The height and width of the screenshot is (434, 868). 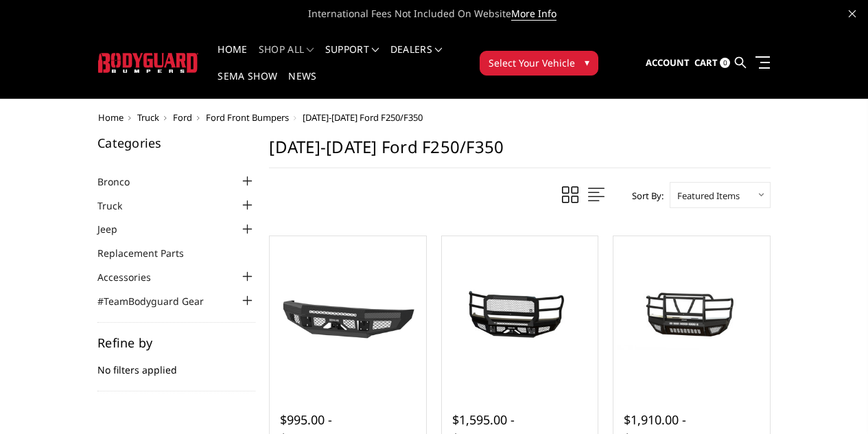 I want to click on a: SEMA Show, so click(x=247, y=85).